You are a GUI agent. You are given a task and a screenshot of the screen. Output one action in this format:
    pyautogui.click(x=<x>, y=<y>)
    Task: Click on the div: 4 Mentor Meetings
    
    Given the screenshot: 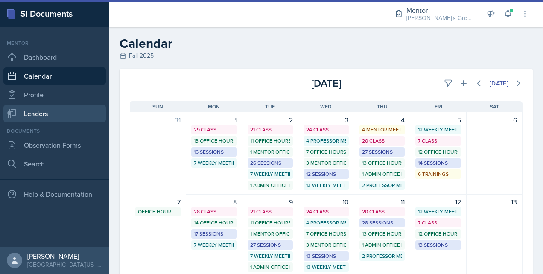 What is the action you would take?
    pyautogui.click(x=382, y=130)
    